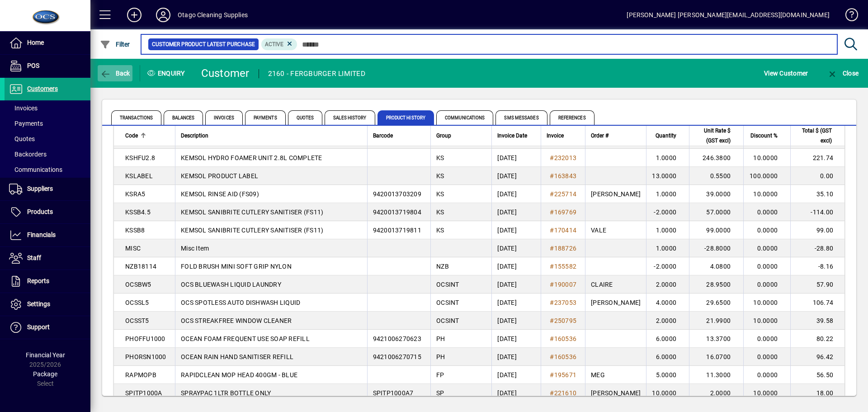  I want to click on span: Products, so click(40, 211).